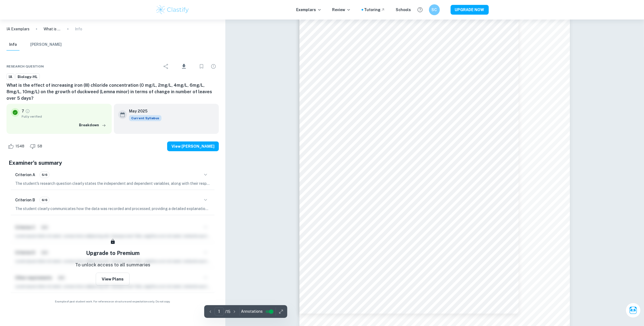 The image size is (644, 326). I want to click on a: Biology-HL, so click(27, 76).